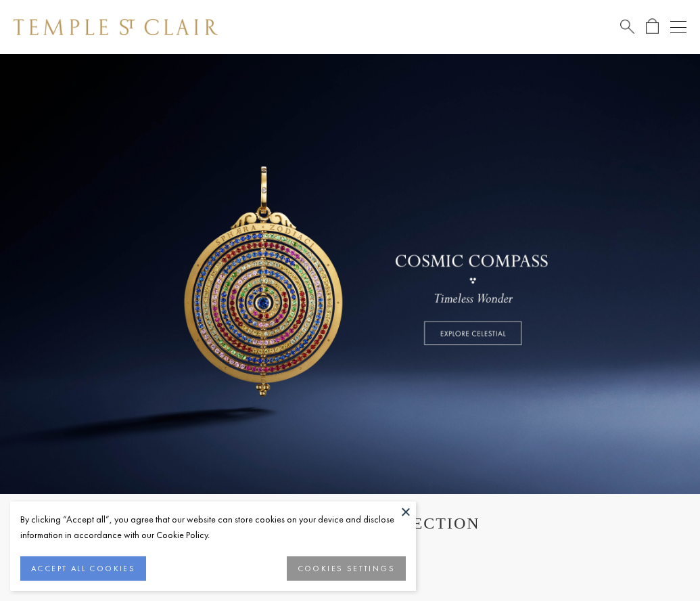 This screenshot has height=601, width=700. Describe the element at coordinates (679, 27) in the screenshot. I see `button: Open navigation` at that location.